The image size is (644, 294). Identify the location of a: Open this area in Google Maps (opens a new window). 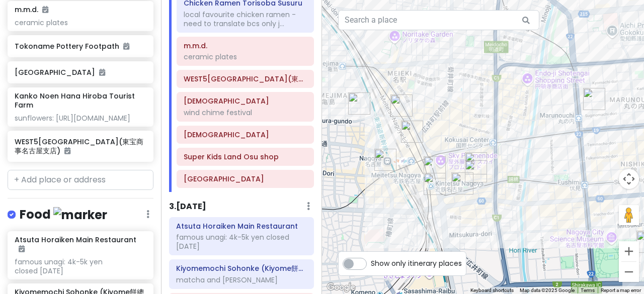
(341, 288).